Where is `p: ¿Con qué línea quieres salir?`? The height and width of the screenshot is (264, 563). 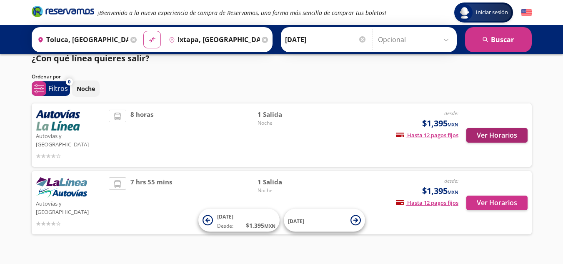
p: ¿Con qué línea quieres salir? is located at coordinates (90, 58).